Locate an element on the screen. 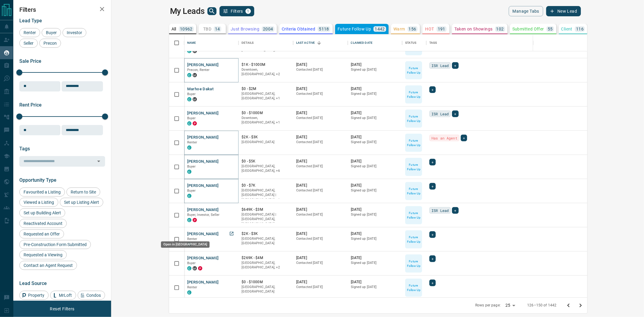 The image size is (644, 317). button: Go to previous page is located at coordinates (569, 306).